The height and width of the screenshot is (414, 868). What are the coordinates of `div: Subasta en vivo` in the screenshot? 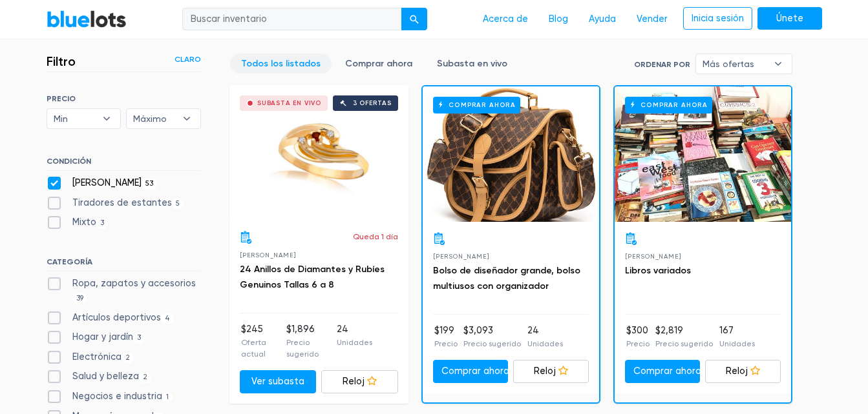 It's located at (289, 103).